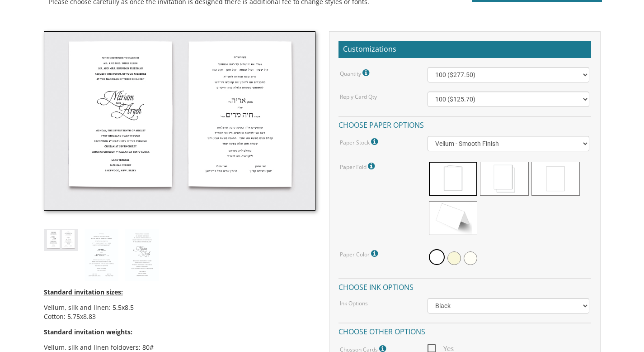 The width and height of the screenshot is (644, 352). I want to click on li: Vellum, silk and linen: 5.5x8.5, so click(179, 307).